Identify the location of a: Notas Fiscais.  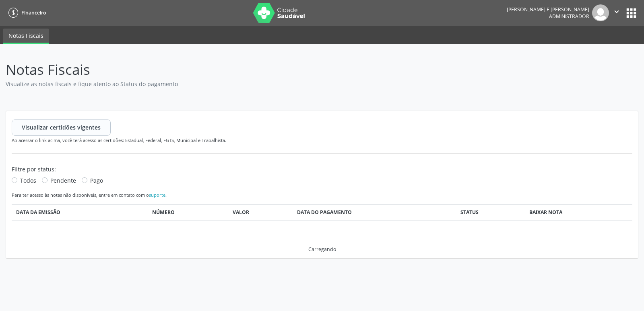
(26, 36).